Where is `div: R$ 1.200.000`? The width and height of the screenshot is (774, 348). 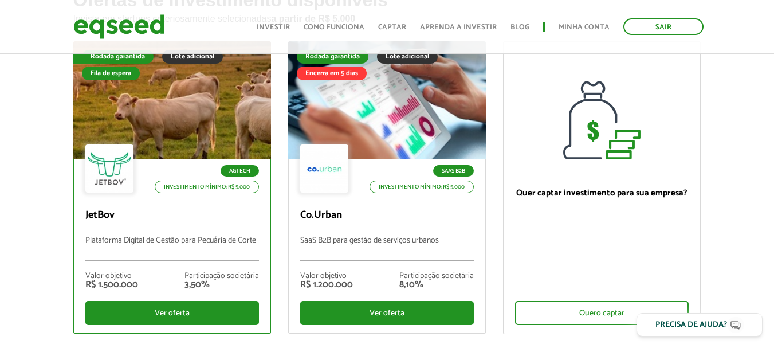
div: R$ 1.200.000 is located at coordinates (327, 285).